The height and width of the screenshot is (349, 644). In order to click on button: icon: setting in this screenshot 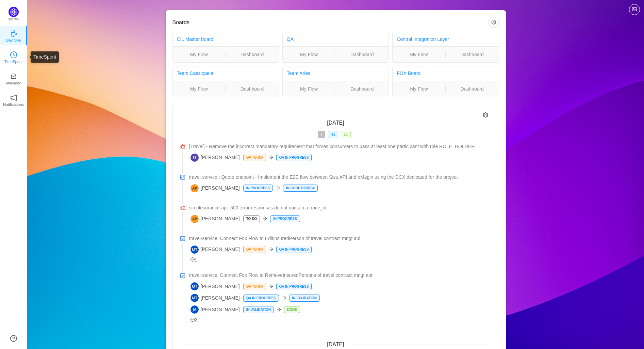, I will do `click(494, 23)`.